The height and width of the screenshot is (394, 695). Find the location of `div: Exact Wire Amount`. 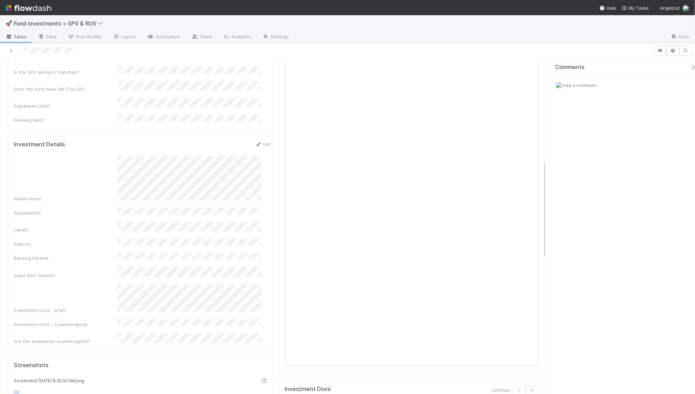

div: Exact Wire Amount is located at coordinates (65, 275).